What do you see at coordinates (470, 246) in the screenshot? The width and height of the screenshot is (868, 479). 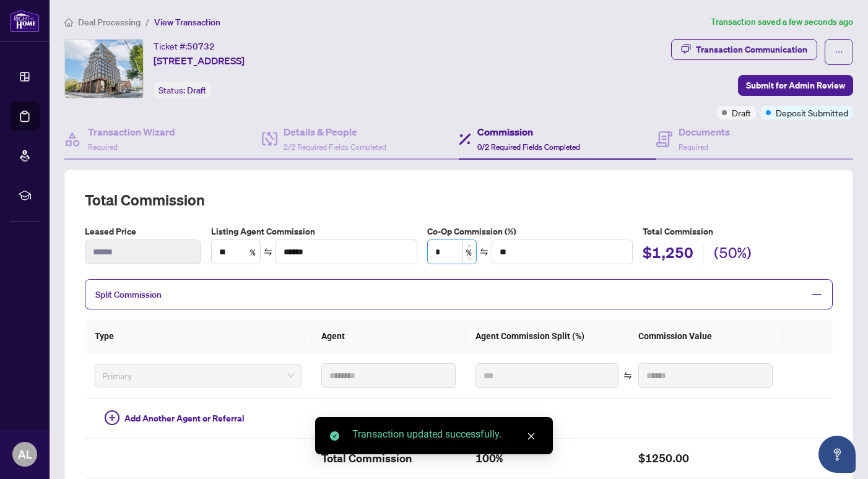 I see `span: up` at bounding box center [470, 246].